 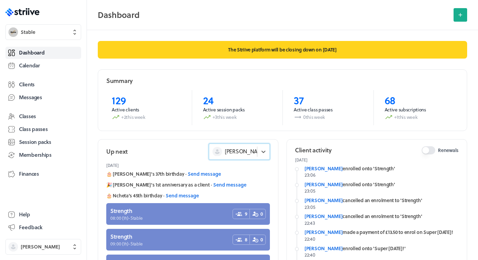 What do you see at coordinates (43, 85) in the screenshot?
I see `a: Clients` at bounding box center [43, 85].